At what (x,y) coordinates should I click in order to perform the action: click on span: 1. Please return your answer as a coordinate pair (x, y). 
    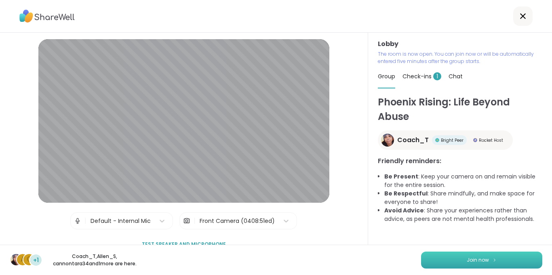
    Looking at the image, I should click on (438, 76).